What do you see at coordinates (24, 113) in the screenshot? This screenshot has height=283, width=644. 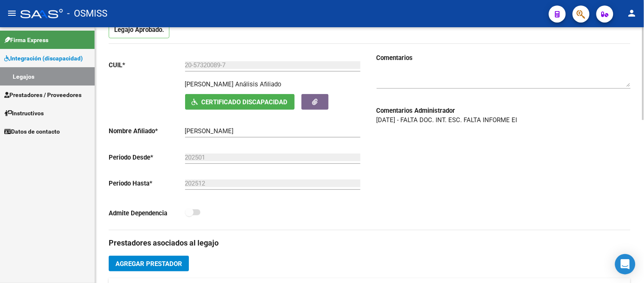 I see `span: Instructivos` at bounding box center [24, 113].